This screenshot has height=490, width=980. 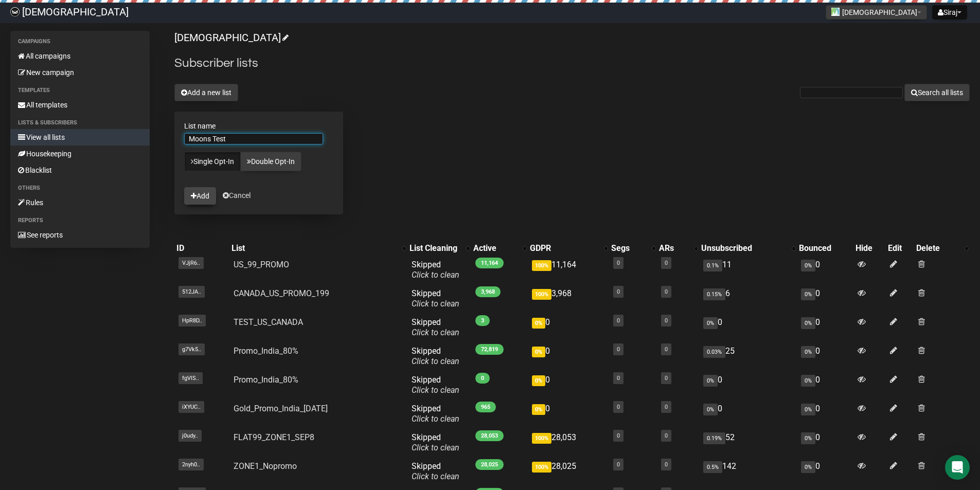 What do you see at coordinates (80, 153) in the screenshot?
I see `a: Housekeeping` at bounding box center [80, 153].